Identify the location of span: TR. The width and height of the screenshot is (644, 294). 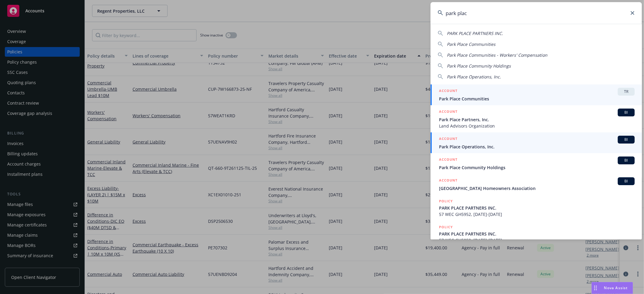
(626, 92).